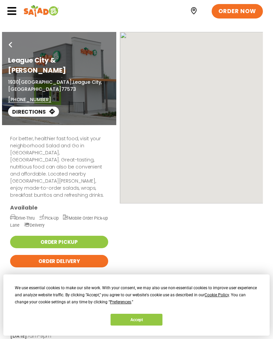  Describe the element at coordinates (120, 302) in the screenshot. I see `span: Preferences` at that location.